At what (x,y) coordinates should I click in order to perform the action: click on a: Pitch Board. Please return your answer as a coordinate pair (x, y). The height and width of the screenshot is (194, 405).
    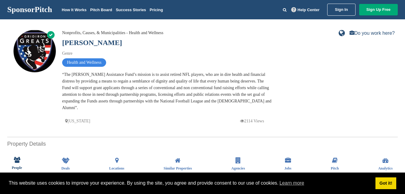
    Looking at the image, I should click on (101, 10).